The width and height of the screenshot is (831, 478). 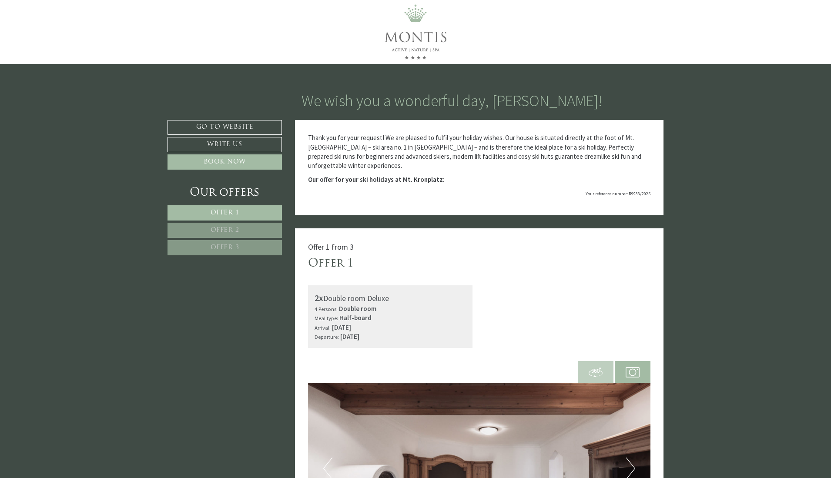 What do you see at coordinates (596, 373) in the screenshot?
I see `img: 360-grad.svg` at bounding box center [596, 373].